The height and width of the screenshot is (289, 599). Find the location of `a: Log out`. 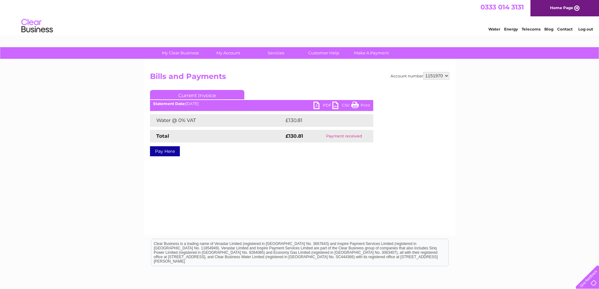

a: Log out is located at coordinates (585, 29).